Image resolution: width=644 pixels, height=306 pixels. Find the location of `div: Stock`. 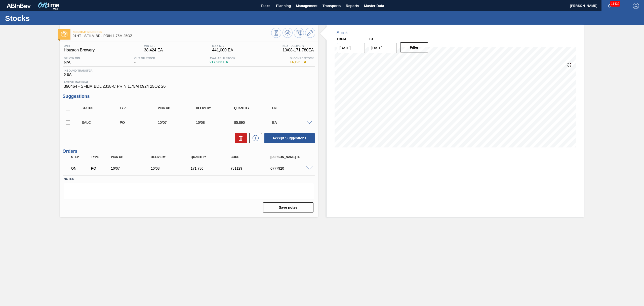

div: Stock is located at coordinates (342, 33).